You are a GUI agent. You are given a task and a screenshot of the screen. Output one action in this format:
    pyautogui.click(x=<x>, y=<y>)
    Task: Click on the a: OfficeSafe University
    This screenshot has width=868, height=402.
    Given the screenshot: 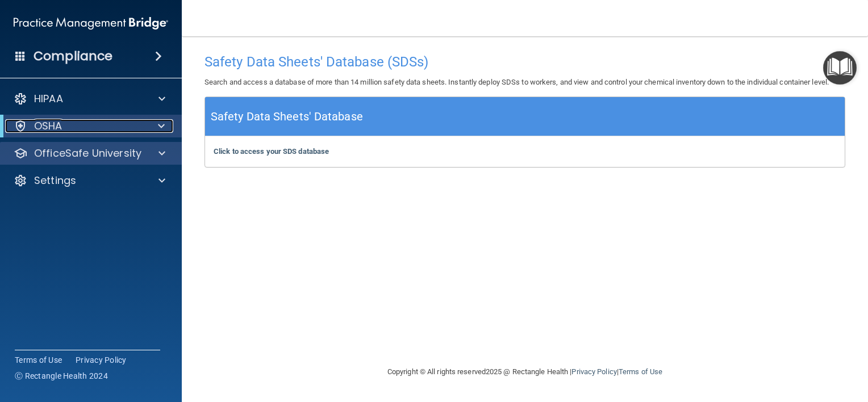 What is the action you would take?
    pyautogui.click(x=89, y=154)
    